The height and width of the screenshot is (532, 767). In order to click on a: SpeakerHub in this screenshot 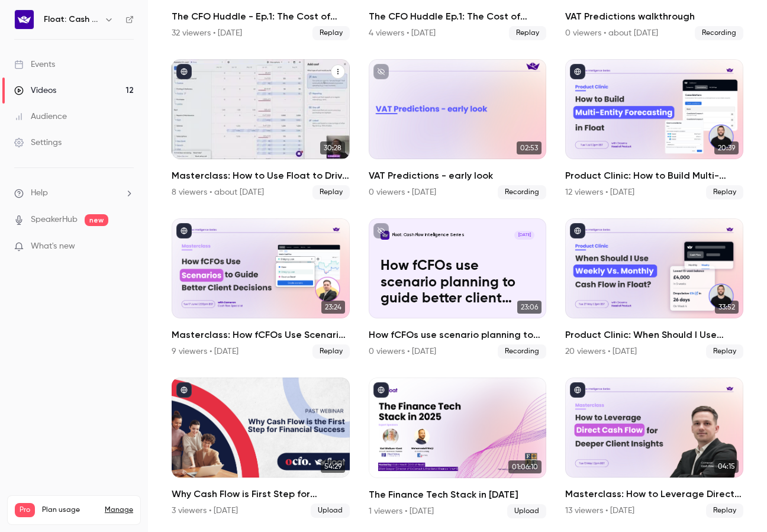, I will do `click(54, 220)`.